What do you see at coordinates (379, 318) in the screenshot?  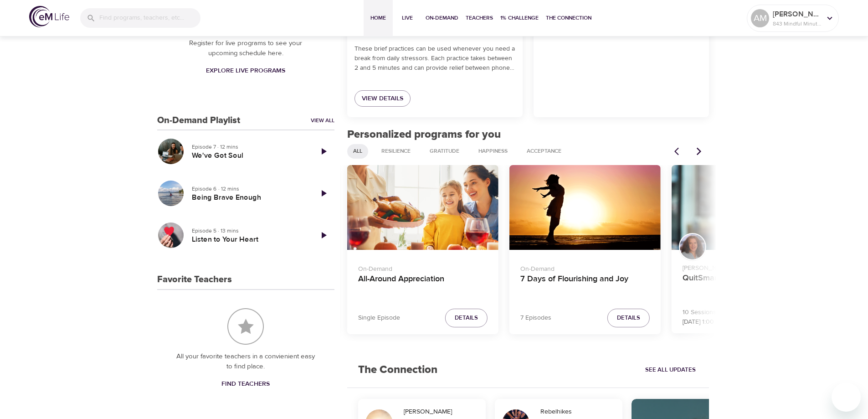 I see `p: Single Episode` at bounding box center [379, 318].